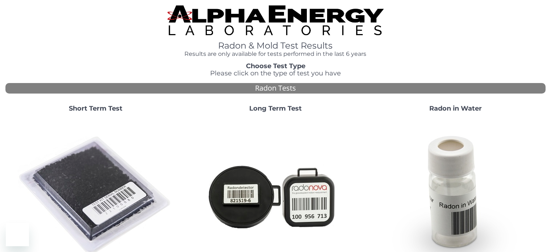  I want to click on span: Please click on the type of test you have, so click(275, 73).